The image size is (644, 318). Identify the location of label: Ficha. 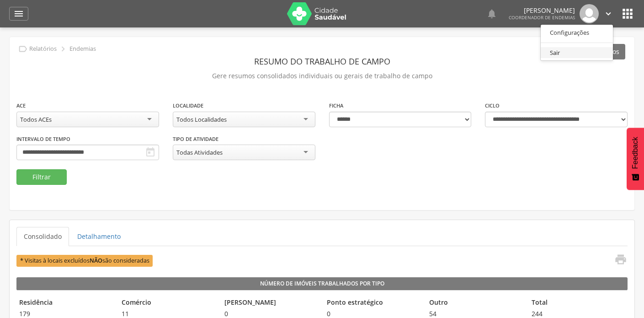
(336, 106).